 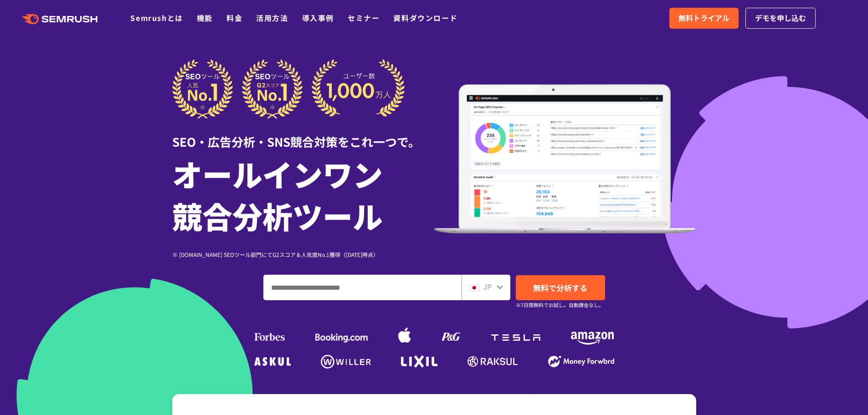 I want to click on a: 資料ダウンロード, so click(x=425, y=18).